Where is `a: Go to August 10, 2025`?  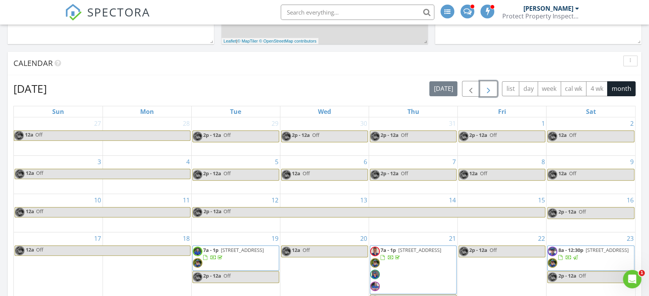 a: Go to August 10, 2025 is located at coordinates (98, 200).